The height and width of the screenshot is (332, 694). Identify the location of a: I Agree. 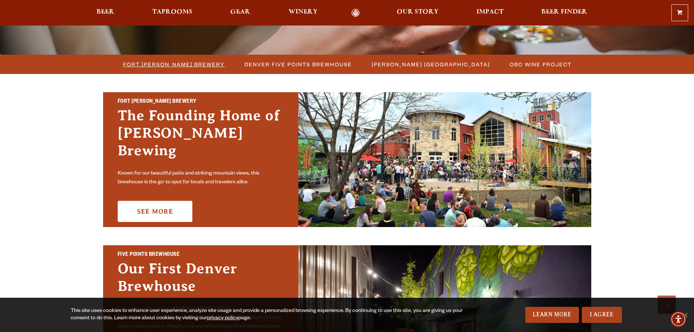
(602, 315).